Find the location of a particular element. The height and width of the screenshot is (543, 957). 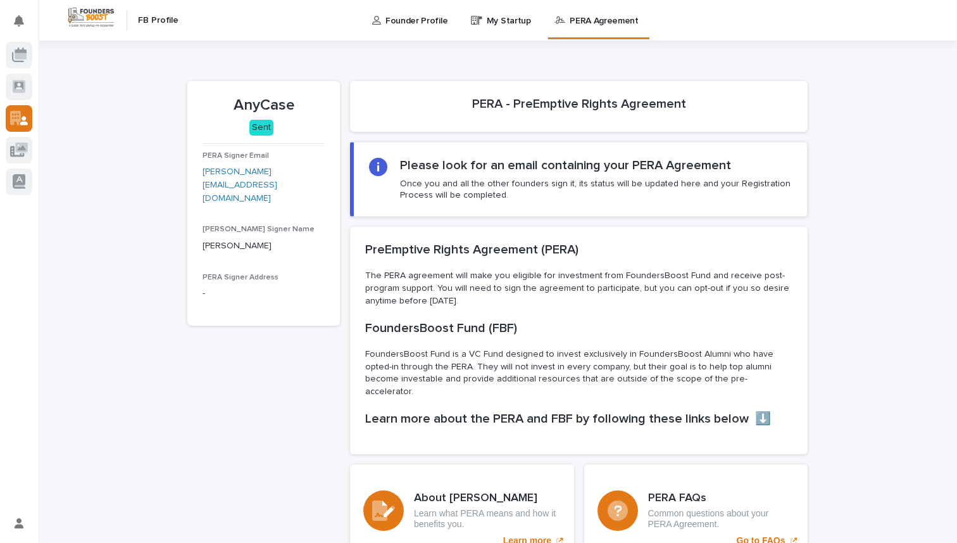

button: Notifications is located at coordinates (19, 21).